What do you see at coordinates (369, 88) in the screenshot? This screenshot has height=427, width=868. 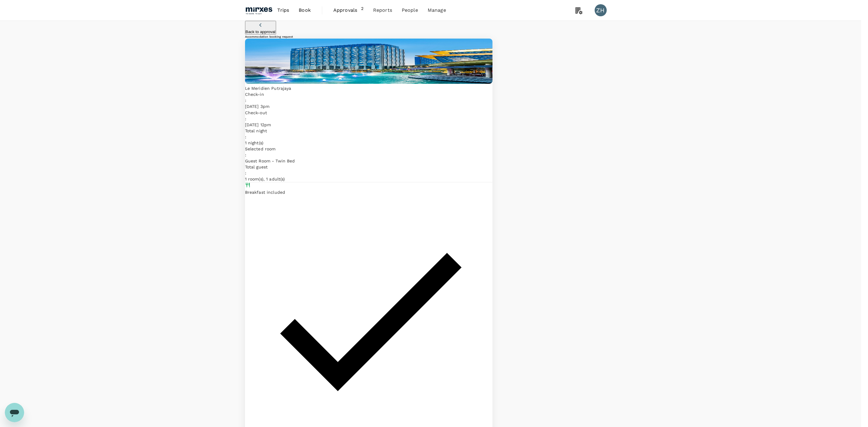 I see `p: Le Meridien Putrajaya` at bounding box center [369, 88].